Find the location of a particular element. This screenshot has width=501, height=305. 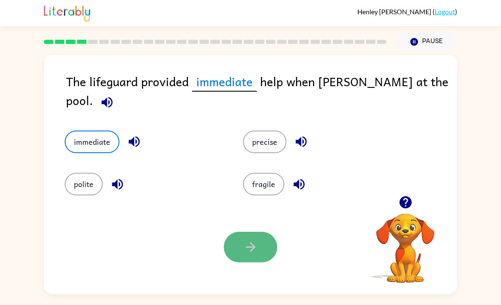

a: Logout is located at coordinates (445, 11).